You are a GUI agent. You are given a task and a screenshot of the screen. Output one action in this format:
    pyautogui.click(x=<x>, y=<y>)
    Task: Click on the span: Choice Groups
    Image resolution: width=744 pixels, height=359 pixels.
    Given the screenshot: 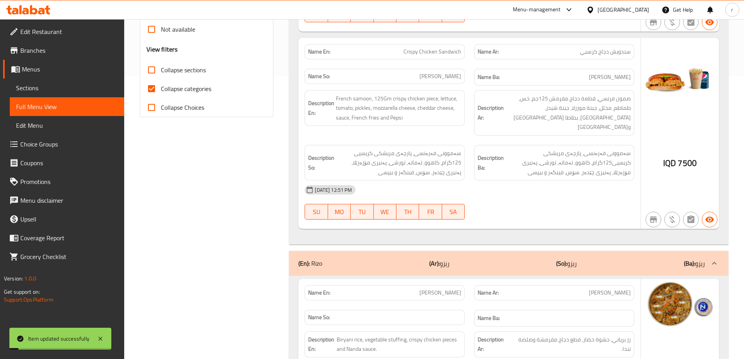 What is the action you would take?
    pyautogui.click(x=69, y=144)
    